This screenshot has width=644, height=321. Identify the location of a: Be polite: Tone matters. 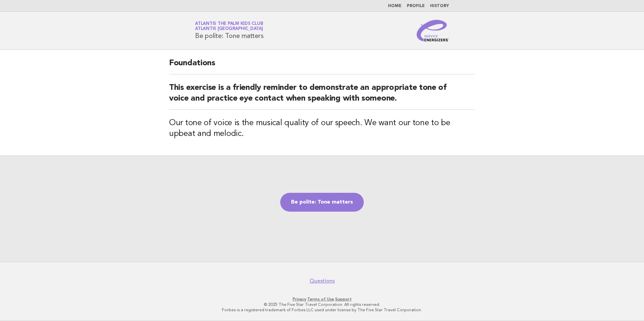
(322, 203).